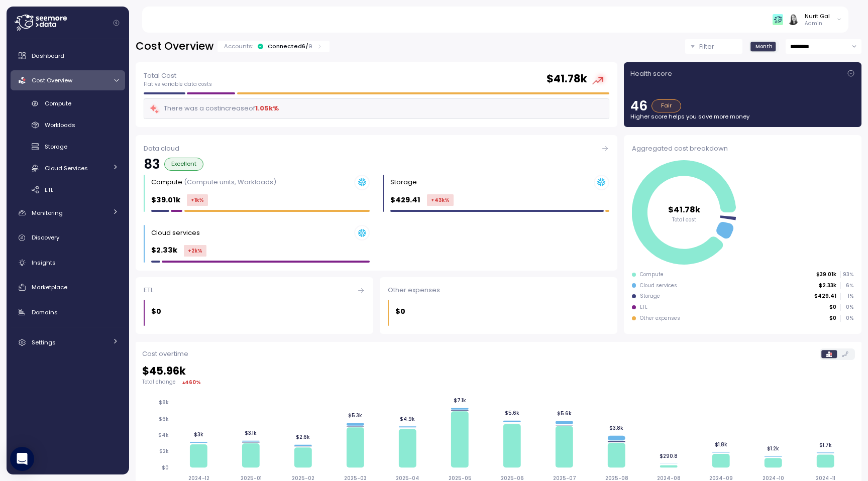 The height and width of the screenshot is (481, 868). Describe the element at coordinates (198, 434) in the screenshot. I see `tspan: $3k` at that location.